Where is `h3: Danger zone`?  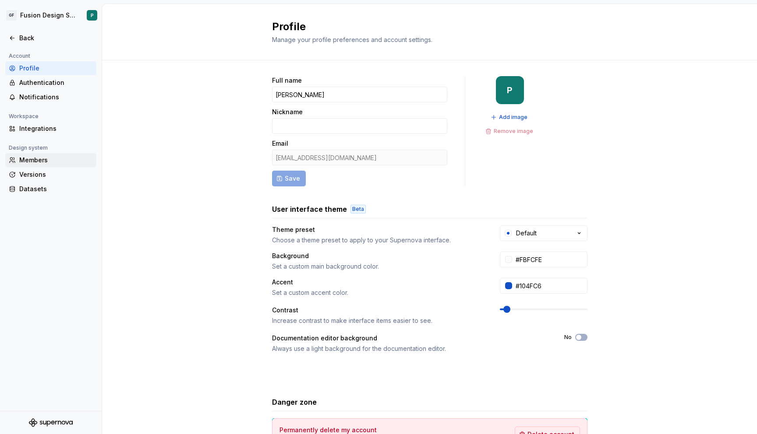
h3: Danger zone is located at coordinates (294, 402).